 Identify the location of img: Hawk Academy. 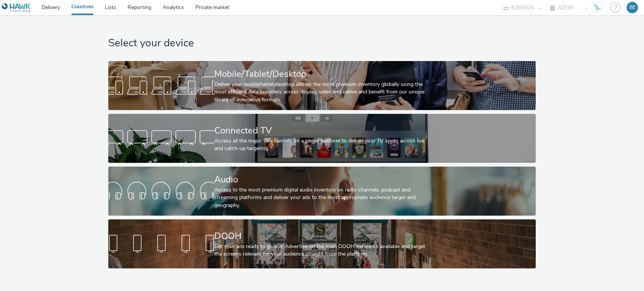
(598, 8).